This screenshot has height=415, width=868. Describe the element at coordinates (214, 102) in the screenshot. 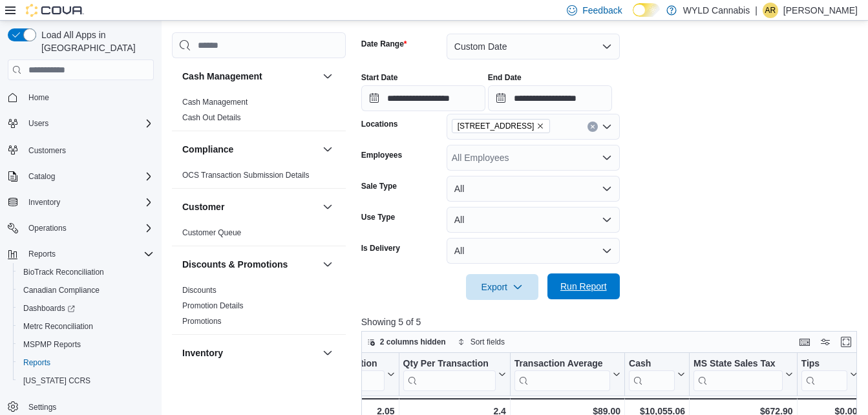

I see `span: Cash Management` at that location.